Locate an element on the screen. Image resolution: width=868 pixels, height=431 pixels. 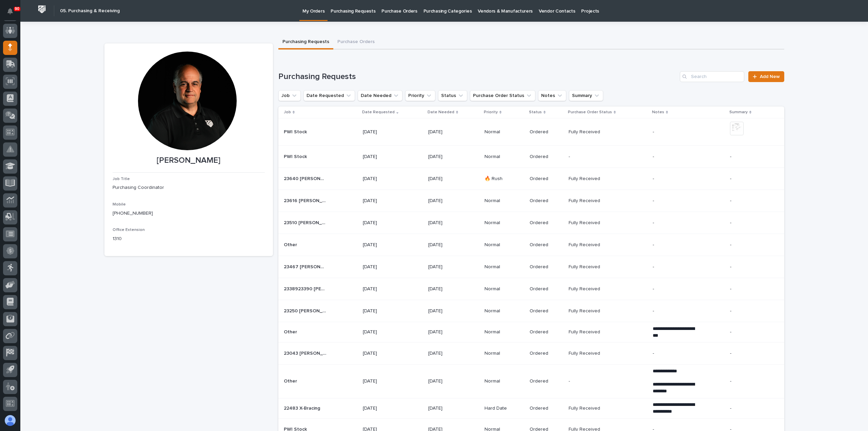
span: Job Title is located at coordinates (121, 179).